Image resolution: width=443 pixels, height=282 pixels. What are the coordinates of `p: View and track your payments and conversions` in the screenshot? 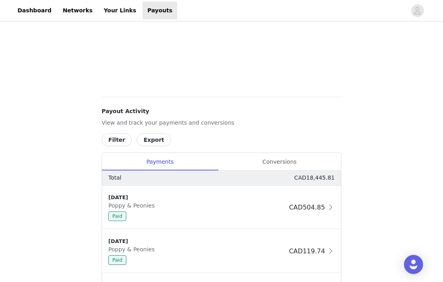 It's located at (221, 123).